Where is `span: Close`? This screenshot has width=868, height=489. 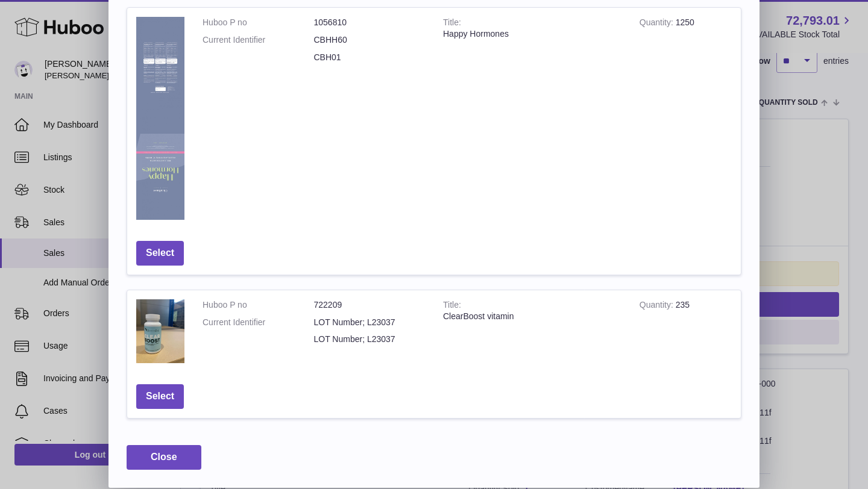
span: Close is located at coordinates (164, 457).